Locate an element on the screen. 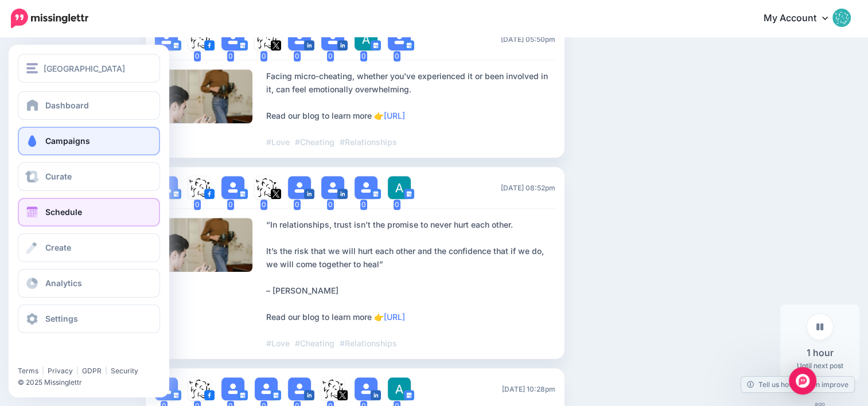  span: Analytics is located at coordinates (64, 282).